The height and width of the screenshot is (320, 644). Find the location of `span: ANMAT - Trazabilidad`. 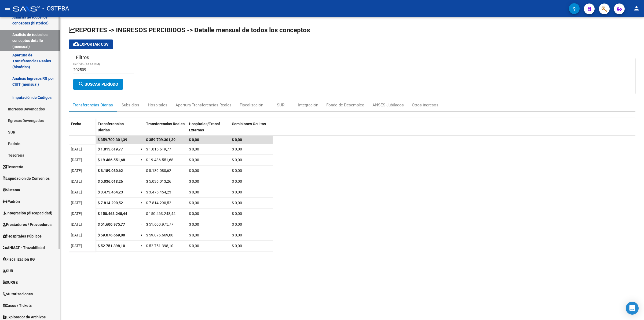

span: ANMAT - Trazabilidad is located at coordinates (23, 248).